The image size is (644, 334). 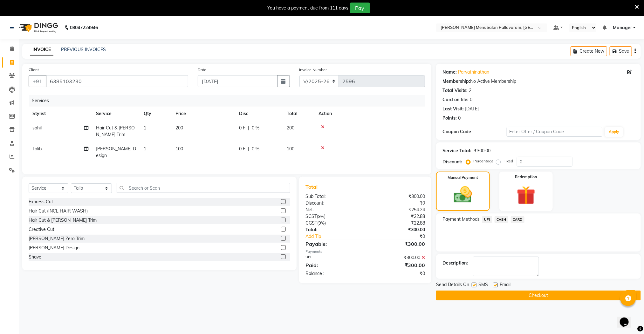 What do you see at coordinates (460, 219) in the screenshot?
I see `span: Payment Methods` at bounding box center [460, 219].